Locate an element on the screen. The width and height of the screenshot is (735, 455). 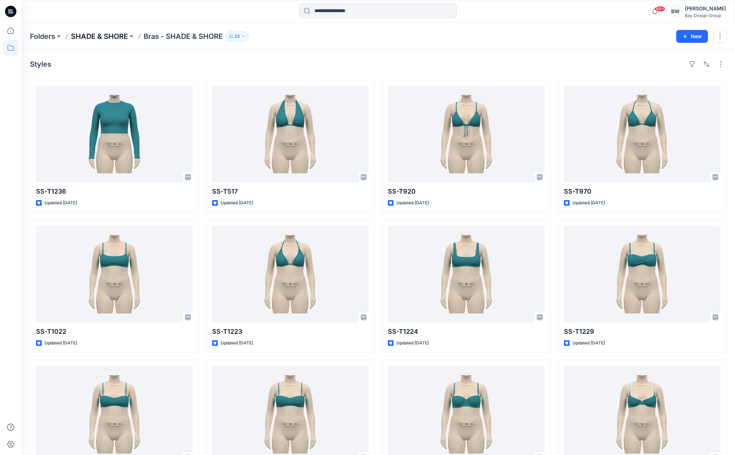
p: SS-T517 is located at coordinates (290, 191).